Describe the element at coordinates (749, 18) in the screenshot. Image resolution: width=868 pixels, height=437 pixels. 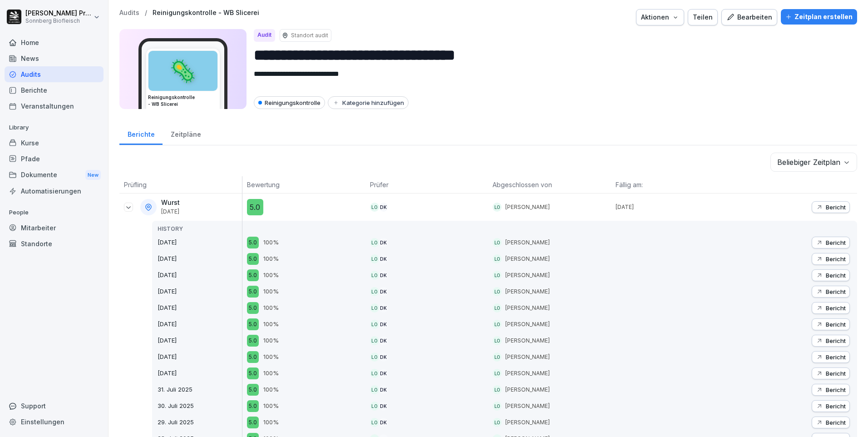
I see `button: Bearbeiten` at that location.